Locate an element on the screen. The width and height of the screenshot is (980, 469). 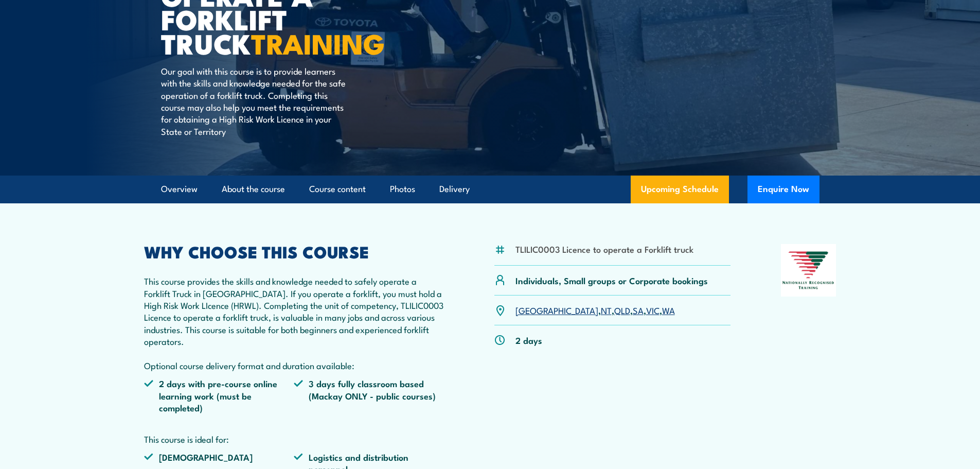
p: 2 days is located at coordinates (528, 340).